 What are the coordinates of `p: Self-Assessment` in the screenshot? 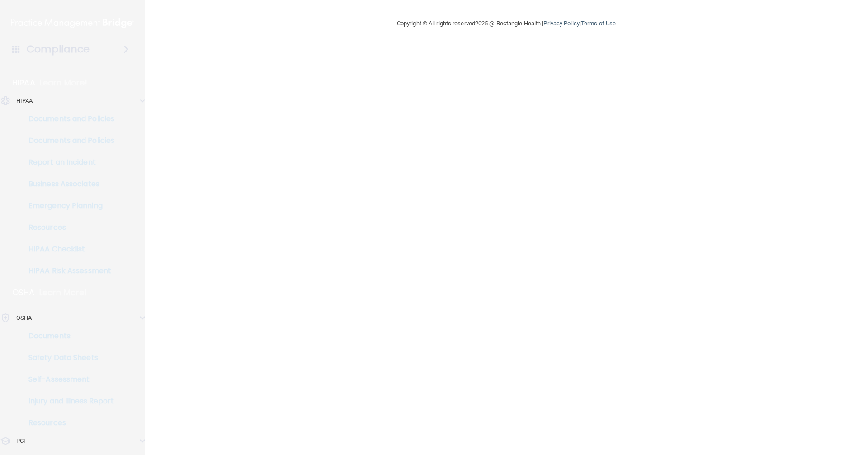 It's located at (68, 380).